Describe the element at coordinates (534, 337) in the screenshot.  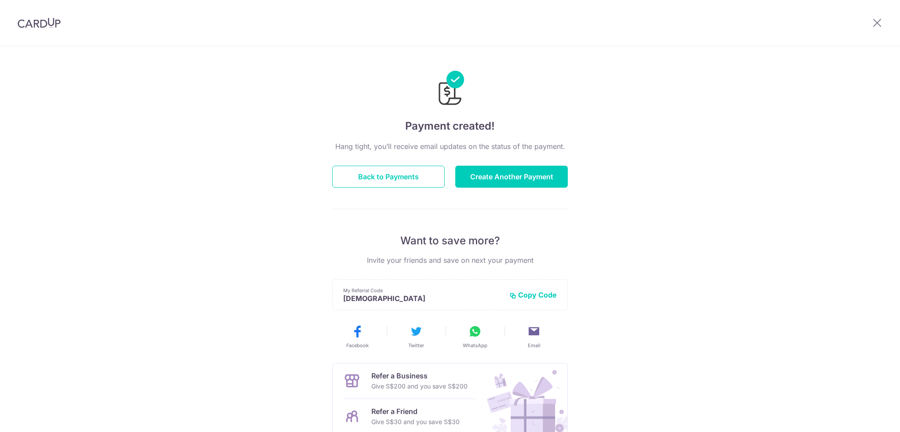
I see `button: Email` at that location.